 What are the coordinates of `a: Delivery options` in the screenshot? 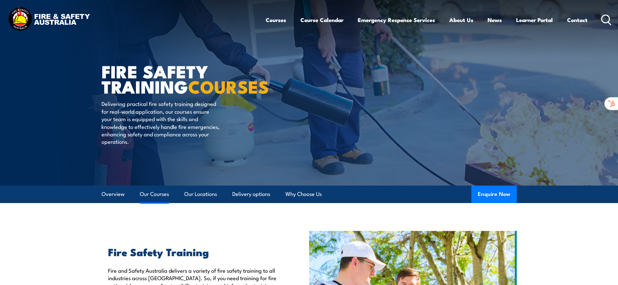 It's located at (251, 194).